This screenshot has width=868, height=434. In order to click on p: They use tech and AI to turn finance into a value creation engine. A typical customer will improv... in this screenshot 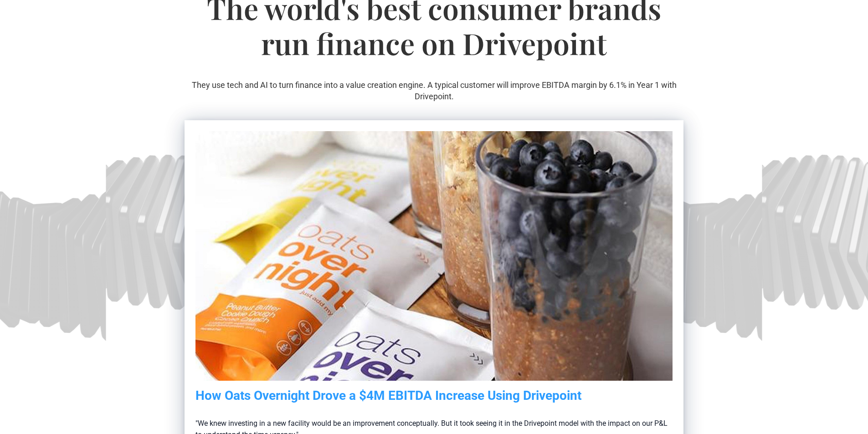, I will do `click(434, 91)`.